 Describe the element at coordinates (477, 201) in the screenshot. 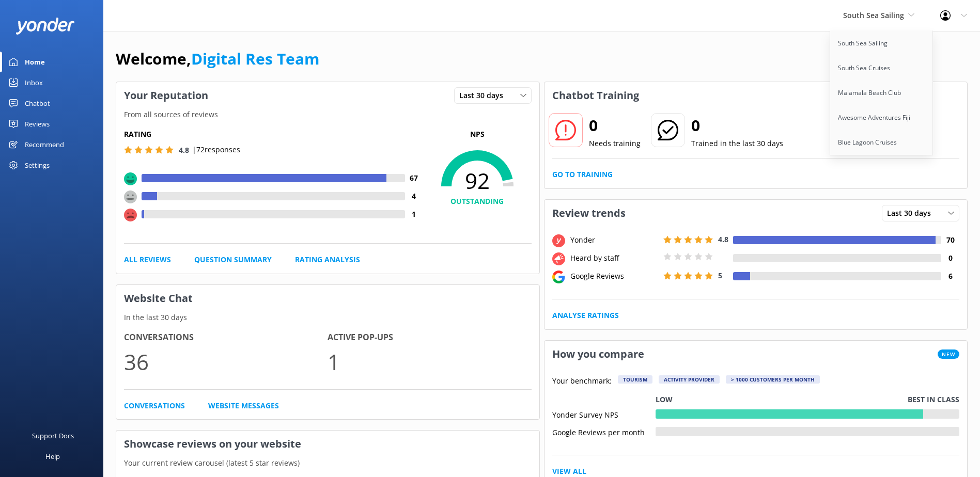

I see `h4: OUTSTANDING` at that location.